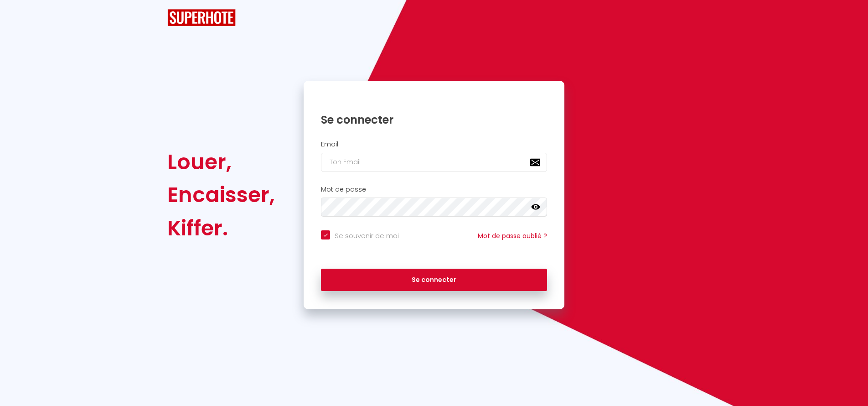 The image size is (868, 406). What do you see at coordinates (434, 189) in the screenshot?
I see `h2: Mot de passe` at bounding box center [434, 189].